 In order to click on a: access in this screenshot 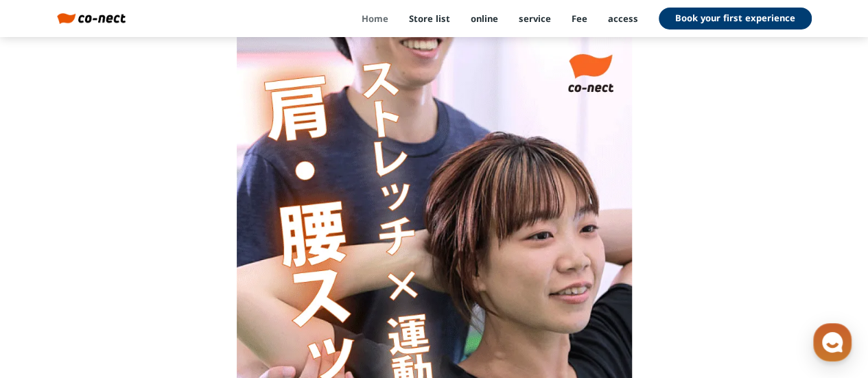, I will do `click(622, 19)`.